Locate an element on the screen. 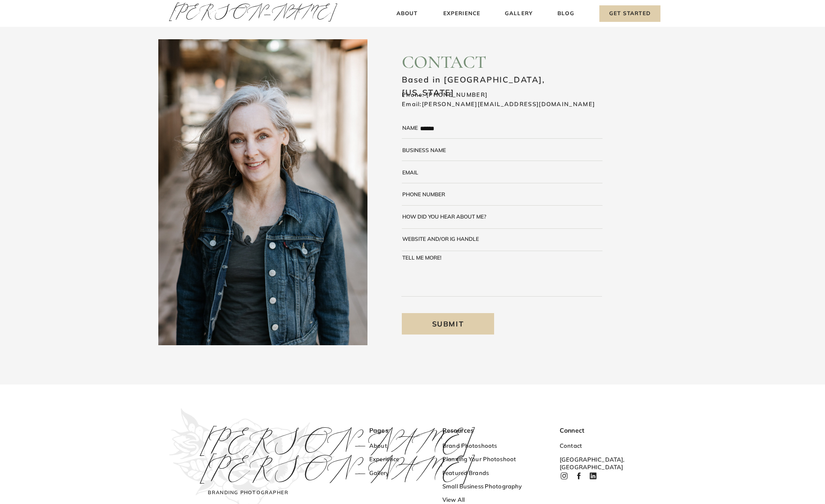  h3: Featured Brands is located at coordinates (486, 473).